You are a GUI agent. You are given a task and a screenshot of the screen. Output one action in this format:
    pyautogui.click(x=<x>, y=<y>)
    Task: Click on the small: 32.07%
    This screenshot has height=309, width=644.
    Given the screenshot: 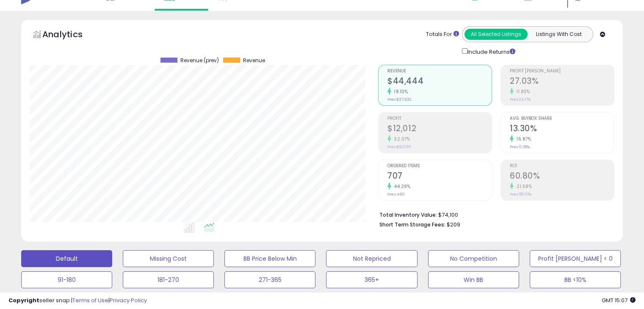 What is the action you would take?
    pyautogui.click(x=401, y=139)
    